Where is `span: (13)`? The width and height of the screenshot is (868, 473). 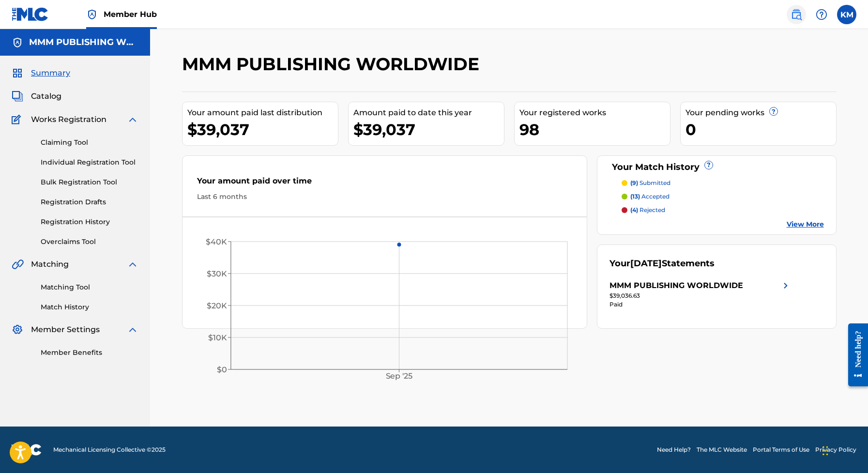
span: (13) is located at coordinates (635, 196).